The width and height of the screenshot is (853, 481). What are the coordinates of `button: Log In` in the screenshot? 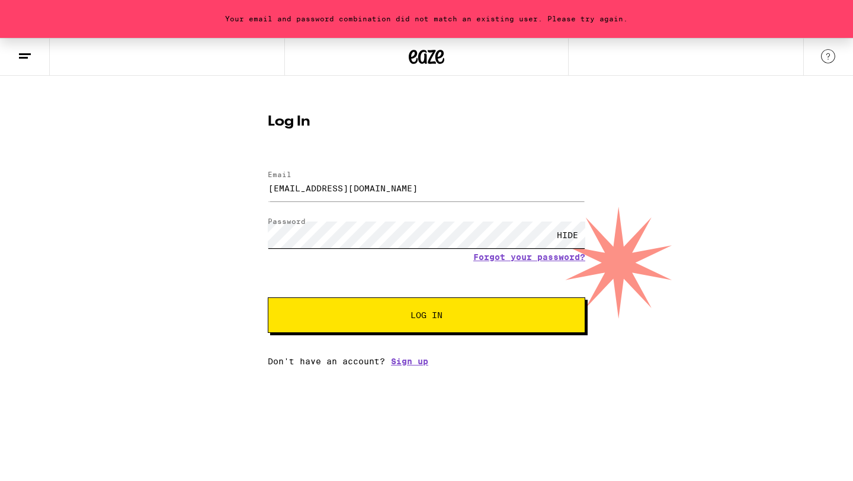 It's located at (426, 315).